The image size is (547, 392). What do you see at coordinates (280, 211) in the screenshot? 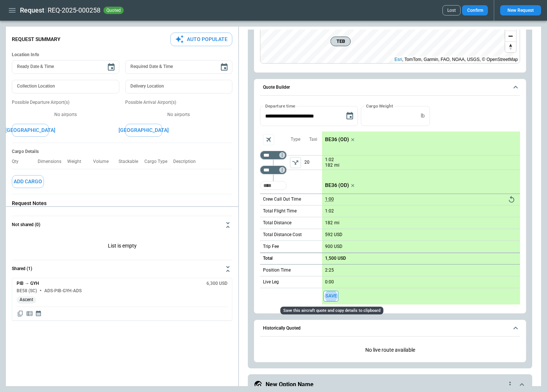
I see `p: Total Flight Time` at bounding box center [280, 211].